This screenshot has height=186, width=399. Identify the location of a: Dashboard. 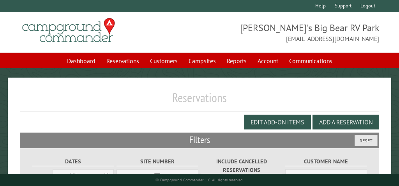
(81, 61).